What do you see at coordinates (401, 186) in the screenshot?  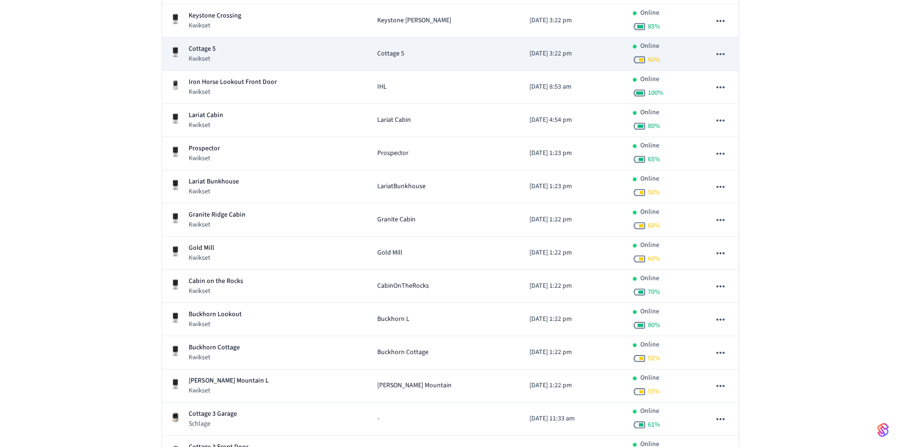 I see `span: LariatBunkhouse` at bounding box center [401, 186].